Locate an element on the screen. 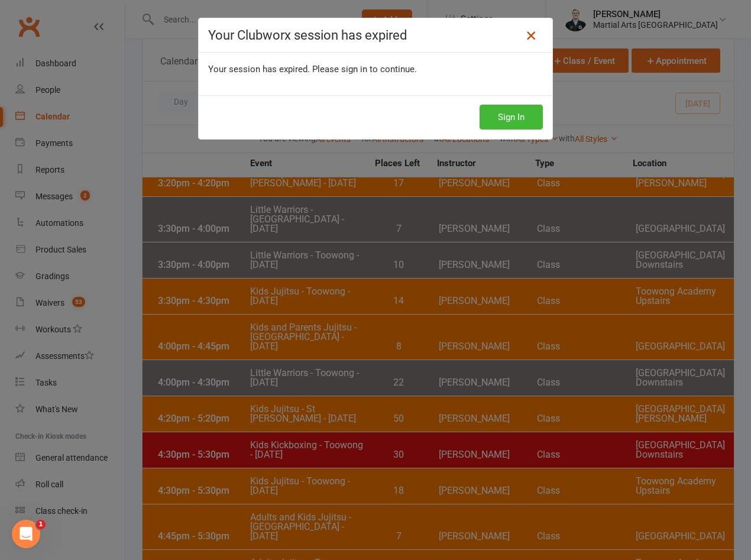 This screenshot has height=560, width=751. button: Sign In is located at coordinates (511, 117).